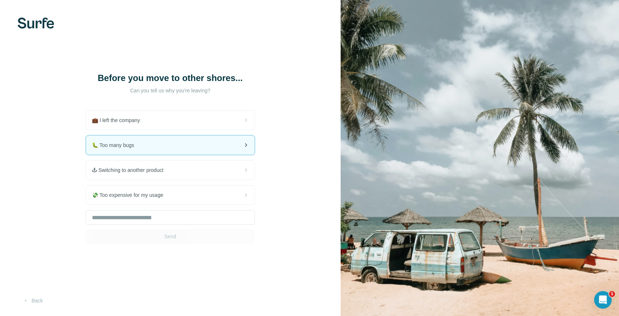 The height and width of the screenshot is (316, 619). What do you see at coordinates (170, 78) in the screenshot?
I see `h1: Before you move to other shores...` at bounding box center [170, 78].